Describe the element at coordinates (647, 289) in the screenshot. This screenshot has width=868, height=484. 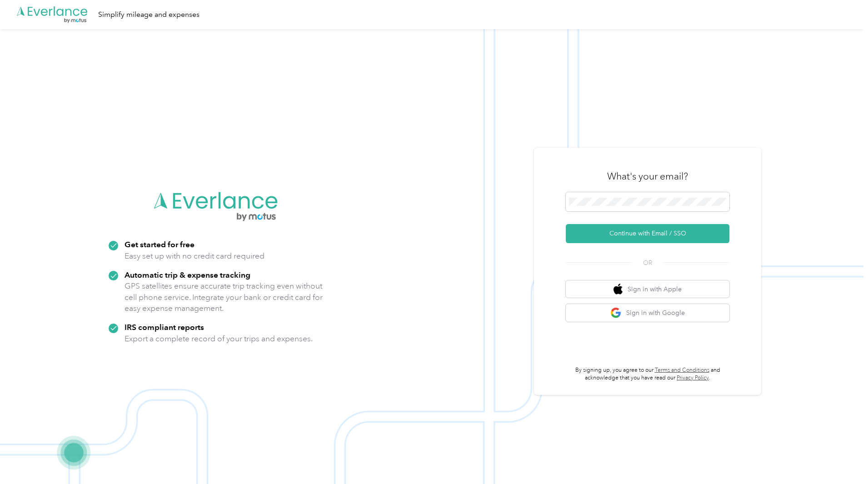
I see `button: apple logoSign in with Apple` at that location.